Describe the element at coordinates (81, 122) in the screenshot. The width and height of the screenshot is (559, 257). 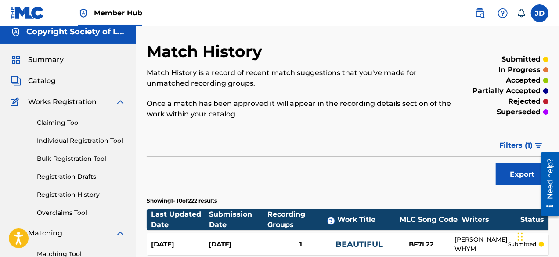
I see `a: Claiming Tool` at that location.